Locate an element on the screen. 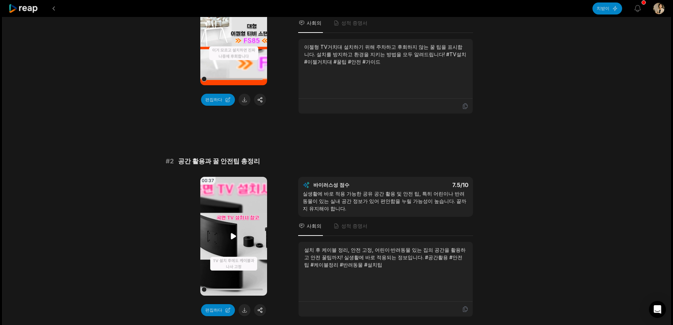  div: 인터콤 메신저 열기 is located at coordinates (657, 309).